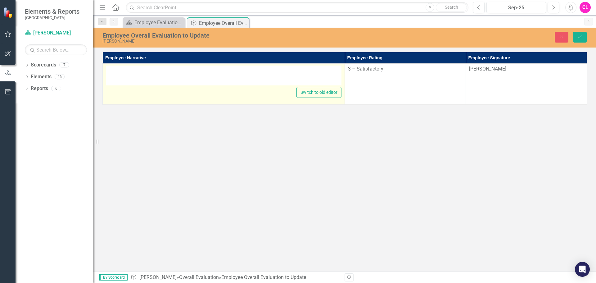  Describe the element at coordinates (451, 7) in the screenshot. I see `button: Search` at that location.